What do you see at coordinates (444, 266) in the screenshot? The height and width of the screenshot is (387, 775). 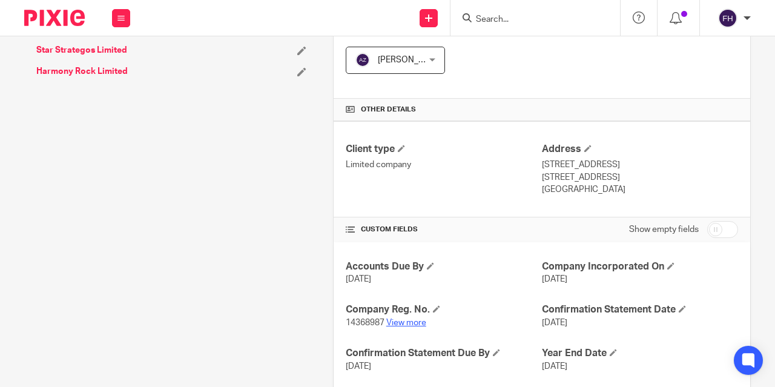 I see `h4: Accounts Due By` at bounding box center [444, 266].